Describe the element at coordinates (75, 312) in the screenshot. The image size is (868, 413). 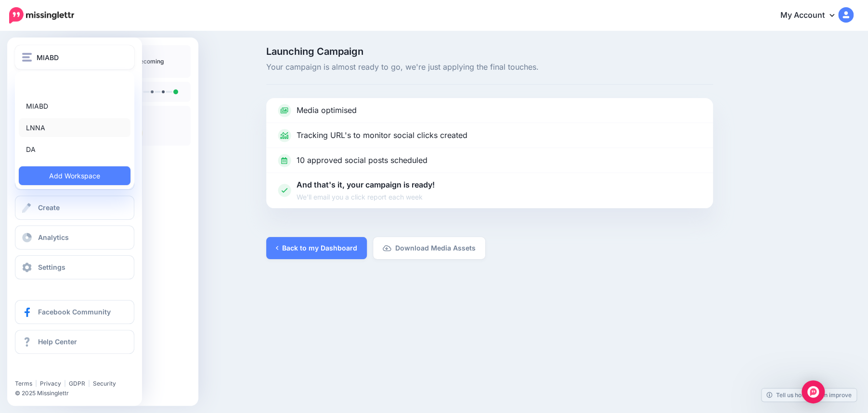
I see `a: Facebook Community` at that location.